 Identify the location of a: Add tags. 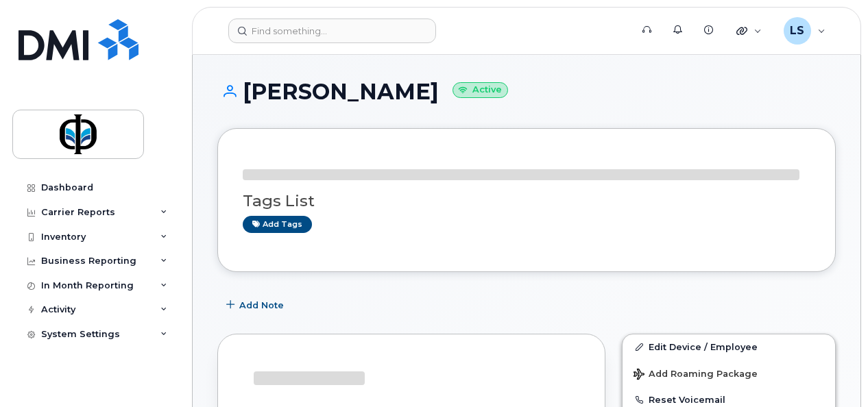
(277, 224).